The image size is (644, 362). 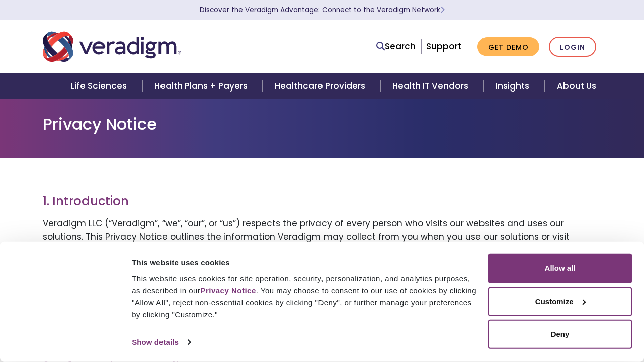 I want to click on a: About Us, so click(x=576, y=86).